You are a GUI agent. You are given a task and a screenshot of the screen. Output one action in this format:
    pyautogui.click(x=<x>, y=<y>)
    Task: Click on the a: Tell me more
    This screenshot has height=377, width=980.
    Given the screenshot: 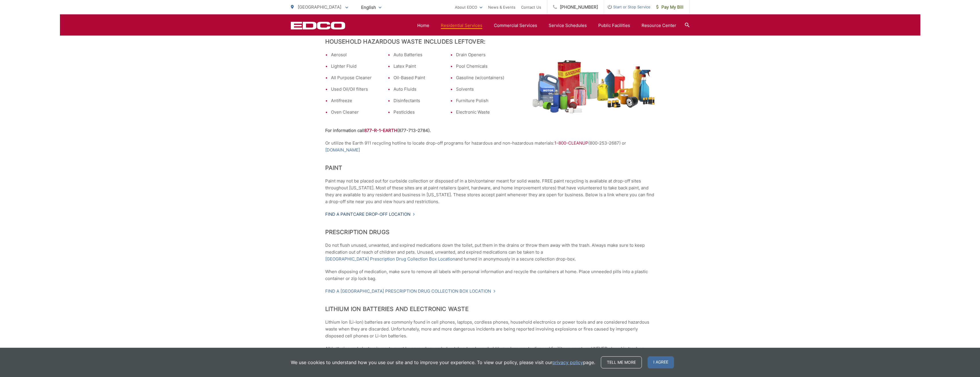 What is the action you would take?
    pyautogui.click(x=621, y=362)
    